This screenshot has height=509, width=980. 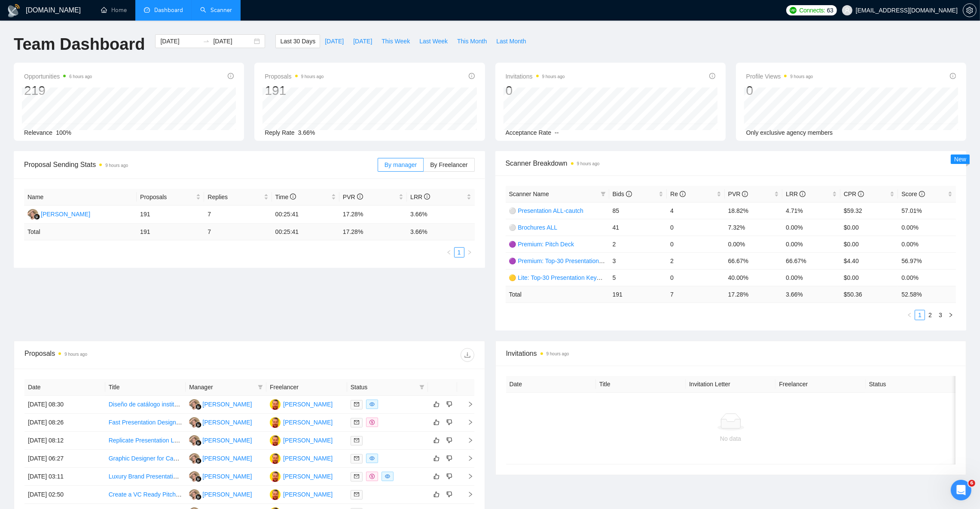 What do you see at coordinates (471, 41) in the screenshot?
I see `button: This Month` at bounding box center [471, 41].